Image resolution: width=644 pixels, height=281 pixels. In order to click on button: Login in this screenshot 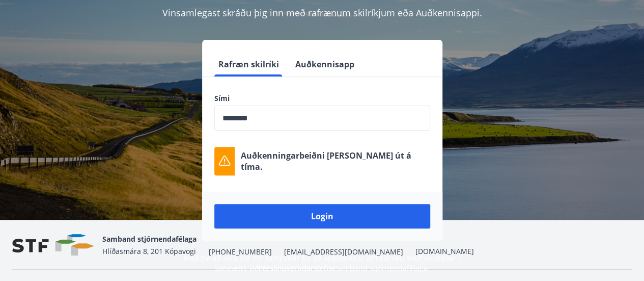, I will do `click(322, 216)`.